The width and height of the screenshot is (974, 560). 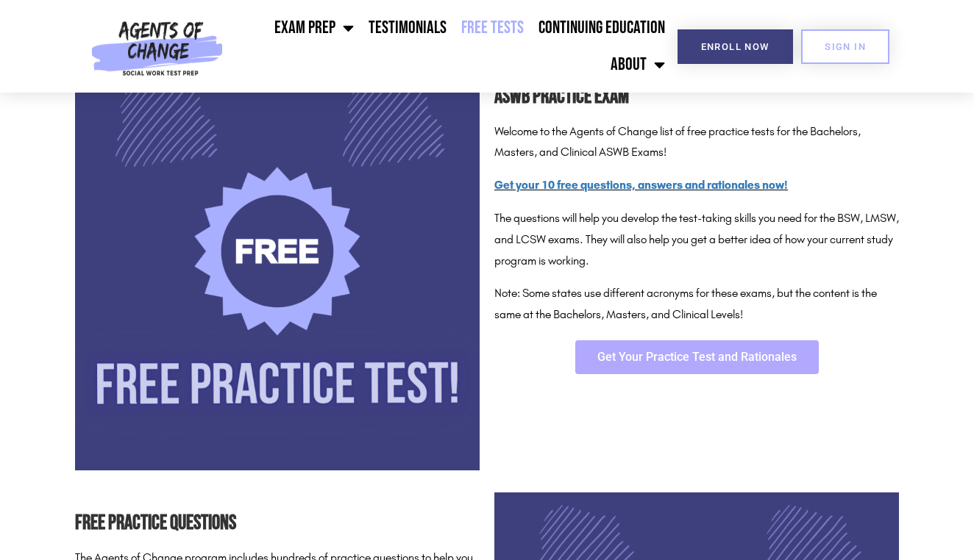 What do you see at coordinates (697, 358) in the screenshot?
I see `a: Get Your Practice Test and Rationales` at bounding box center [697, 358].